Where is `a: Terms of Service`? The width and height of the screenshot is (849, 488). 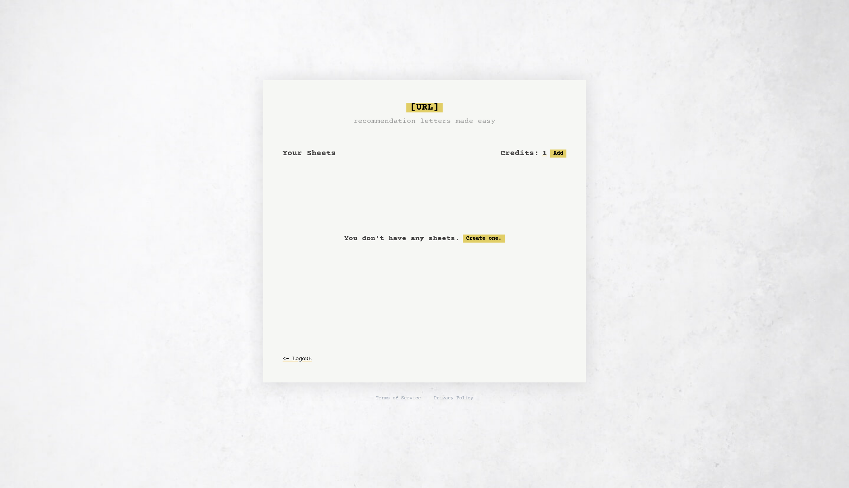 a: Terms of Service is located at coordinates (398, 399).